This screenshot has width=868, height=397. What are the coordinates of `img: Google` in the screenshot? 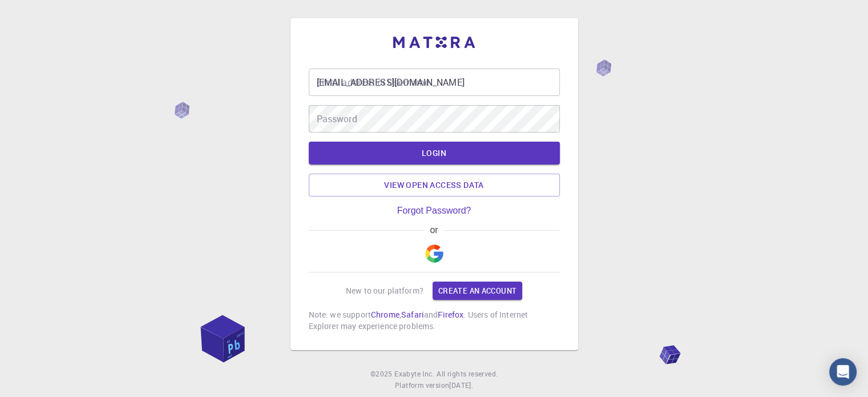 It's located at (434, 254).